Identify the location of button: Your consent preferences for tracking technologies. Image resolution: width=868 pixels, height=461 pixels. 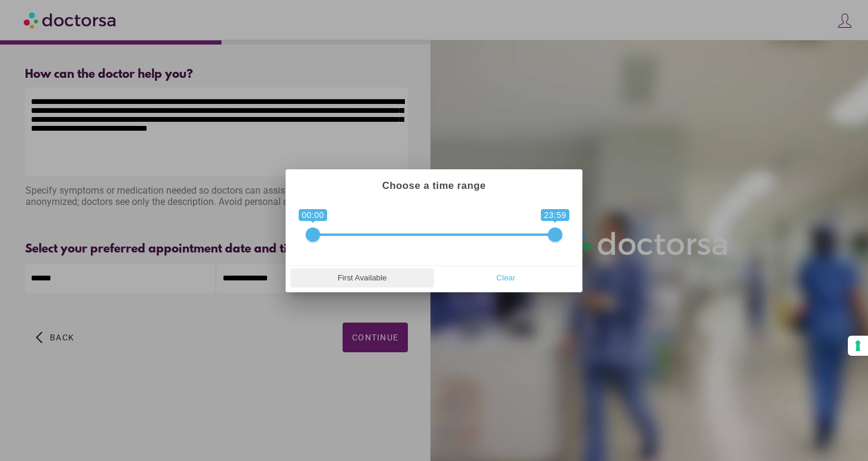
(858, 345).